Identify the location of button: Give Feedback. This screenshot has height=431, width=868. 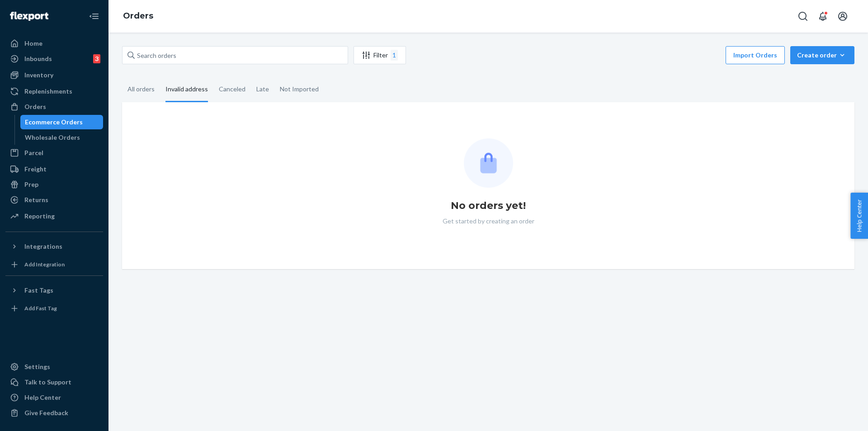
(54, 413).